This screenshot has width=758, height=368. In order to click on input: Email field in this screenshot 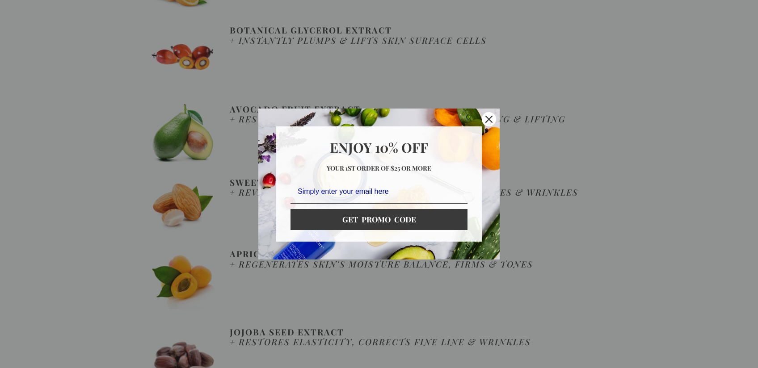, I will do `click(379, 192)`.